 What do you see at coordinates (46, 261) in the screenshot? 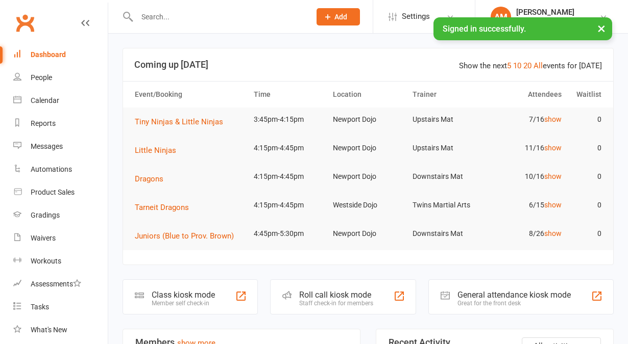
I see `div: Workouts` at bounding box center [46, 261].